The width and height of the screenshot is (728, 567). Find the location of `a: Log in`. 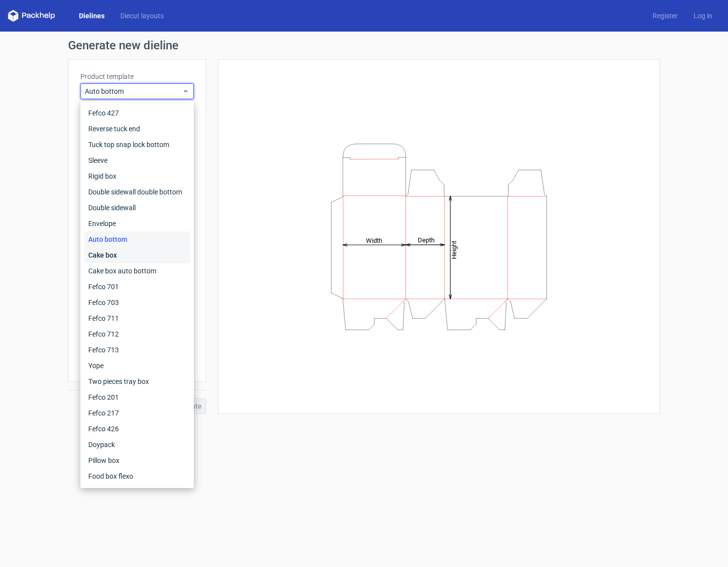

a: Log in is located at coordinates (703, 16).